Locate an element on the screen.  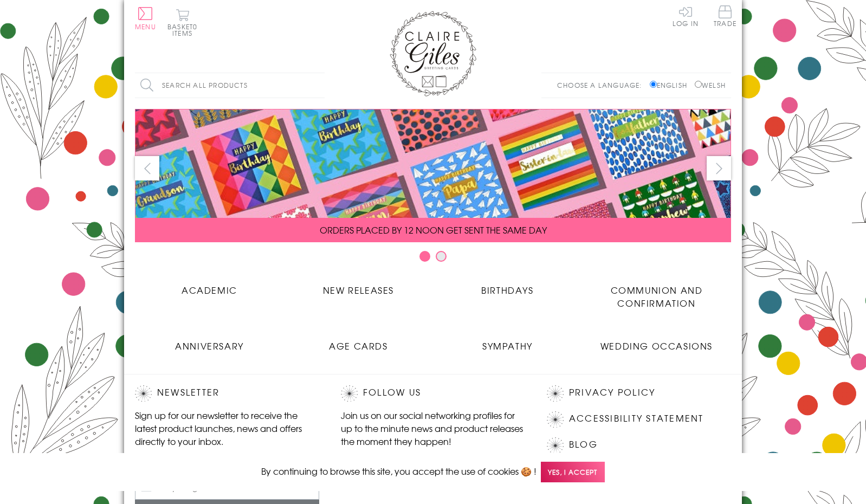
img: Claire Giles Greetings Cards is located at coordinates (433, 54).